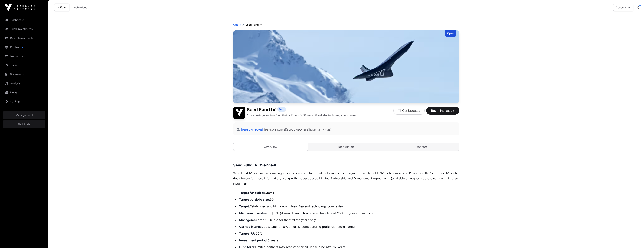 This screenshot has height=248, width=644. What do you see at coordinates (271, 147) in the screenshot?
I see `a: Overview` at bounding box center [271, 147].